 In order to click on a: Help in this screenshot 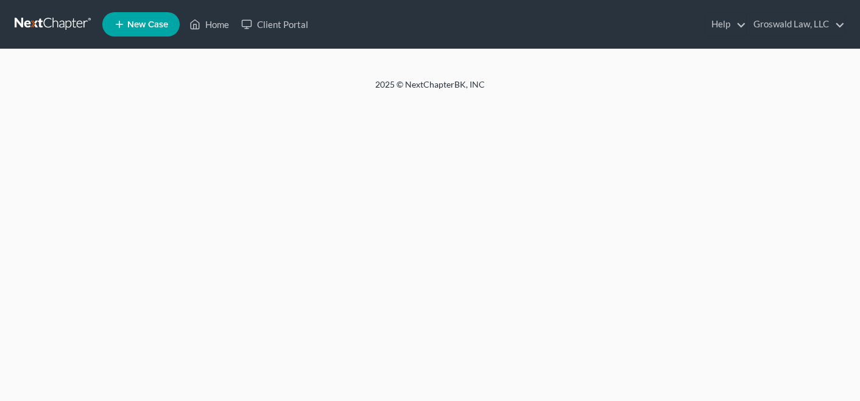, I will do `click(725, 24)`.